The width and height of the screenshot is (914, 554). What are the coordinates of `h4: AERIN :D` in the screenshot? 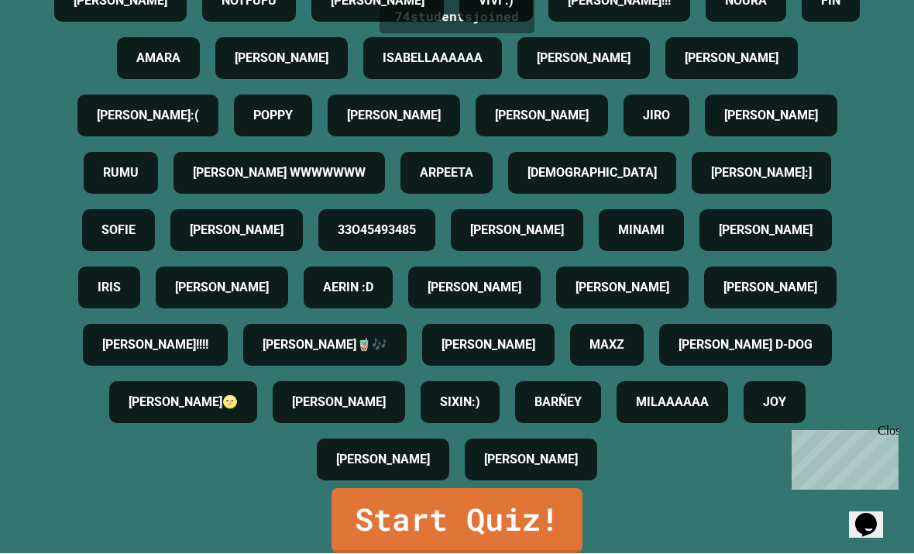 It's located at (348, 288).